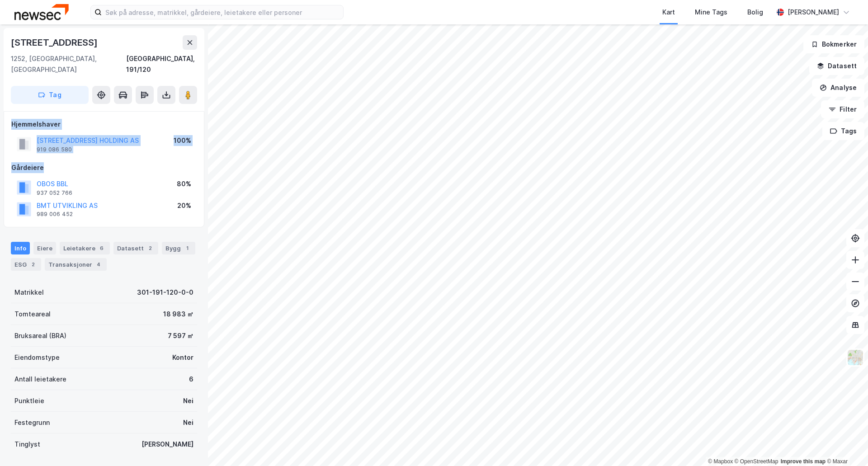 This screenshot has height=466, width=868. I want to click on button: Bokmerker, so click(834, 44).